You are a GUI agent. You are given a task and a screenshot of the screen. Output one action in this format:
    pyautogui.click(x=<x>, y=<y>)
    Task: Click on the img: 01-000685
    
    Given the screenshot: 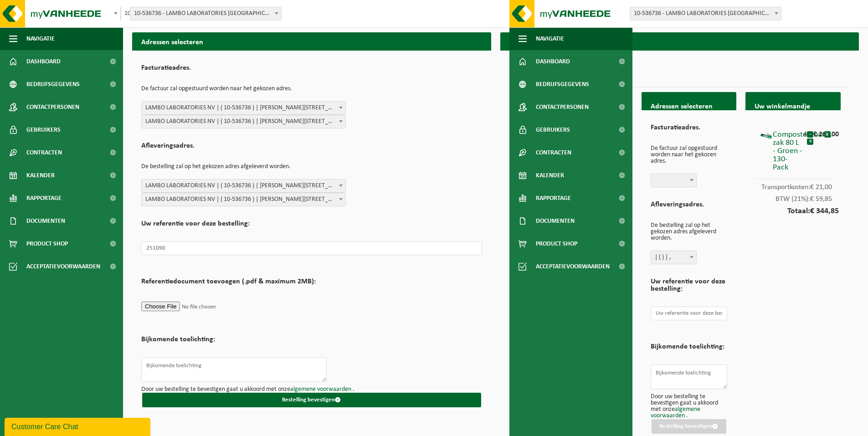 What is the action you would take?
    pyautogui.click(x=766, y=133)
    